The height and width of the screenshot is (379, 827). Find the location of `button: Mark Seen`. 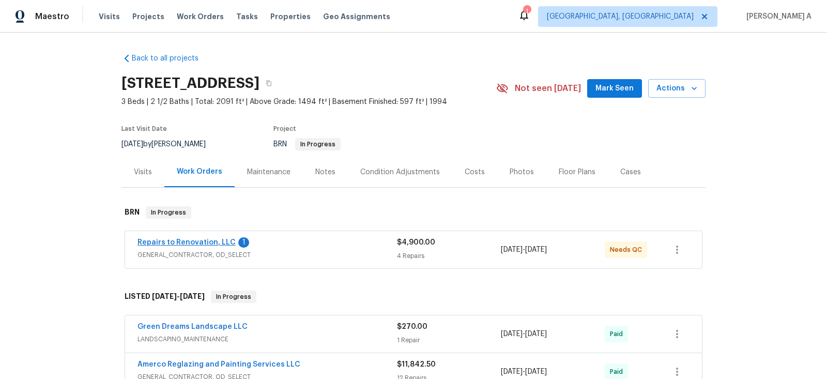

button: Mark Seen is located at coordinates (614, 88).